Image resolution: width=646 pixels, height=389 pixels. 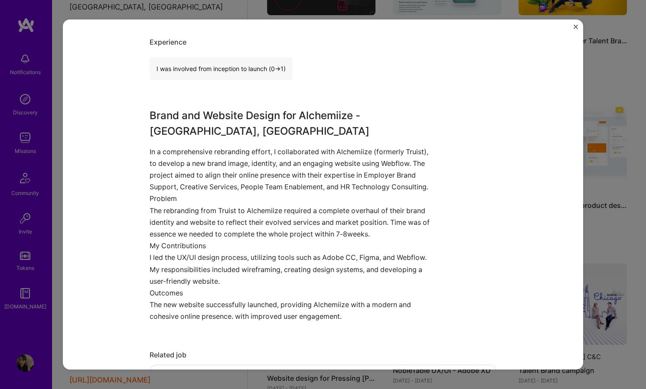 I want to click on p: Problem The rebranding from Truist to Alchemiize required a complete overhaul of their brand iden..., so click(x=291, y=216).